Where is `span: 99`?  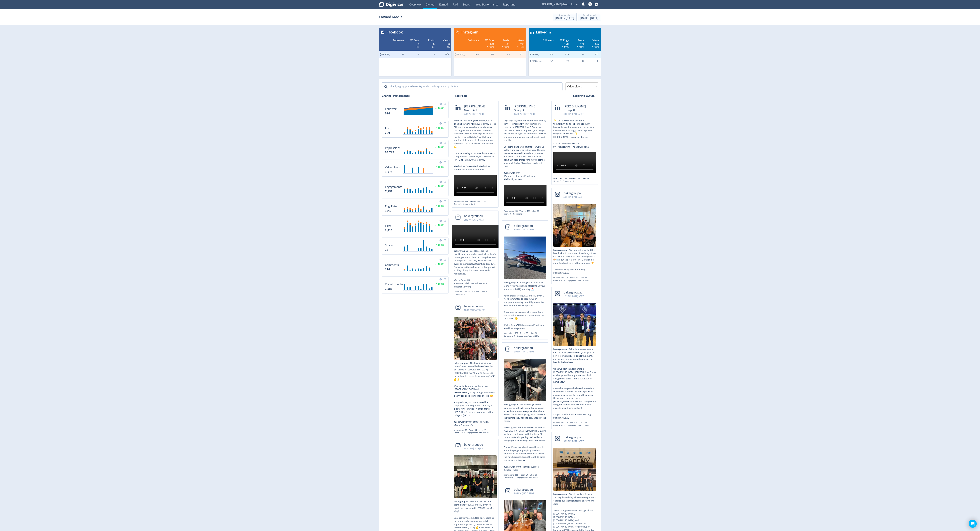
span: 99 is located at coordinates (527, 333).